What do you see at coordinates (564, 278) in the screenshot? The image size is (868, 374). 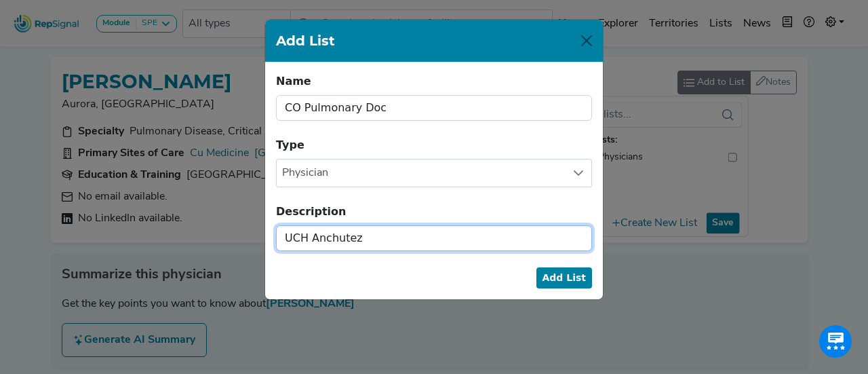 I see `button: Add List` at bounding box center [564, 278].